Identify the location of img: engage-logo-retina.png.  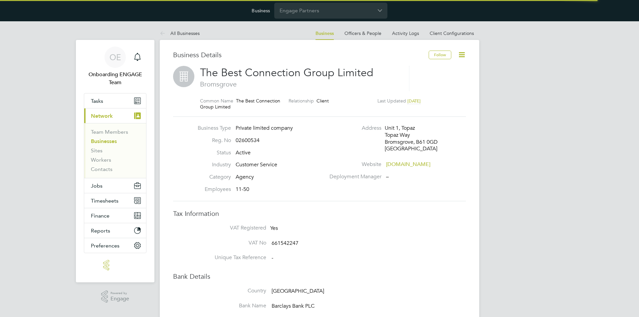
(115, 265).